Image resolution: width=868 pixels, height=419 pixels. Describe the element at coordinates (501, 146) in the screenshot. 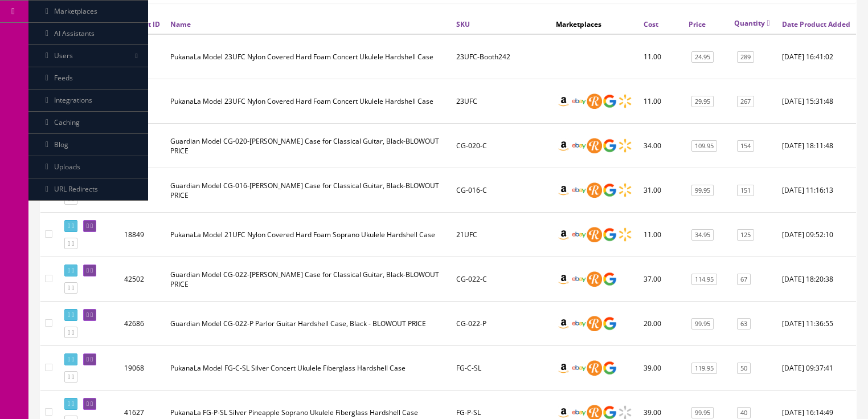

I see `td: CG-020-C` at that location.